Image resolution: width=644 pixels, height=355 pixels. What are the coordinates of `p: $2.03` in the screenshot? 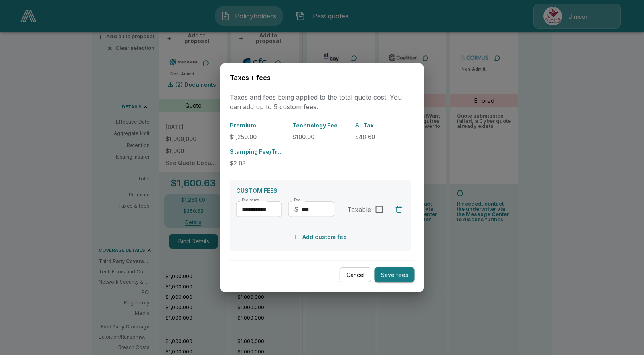 It's located at (258, 163).